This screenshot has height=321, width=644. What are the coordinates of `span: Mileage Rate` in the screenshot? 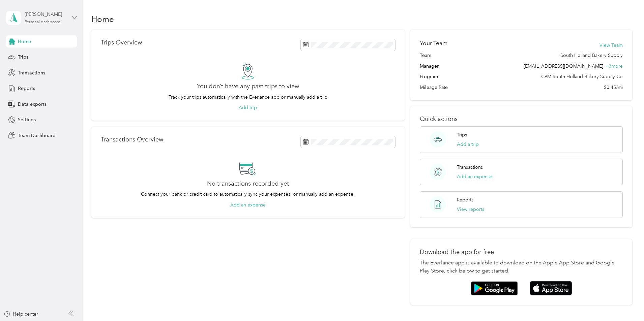 It's located at (433, 87).